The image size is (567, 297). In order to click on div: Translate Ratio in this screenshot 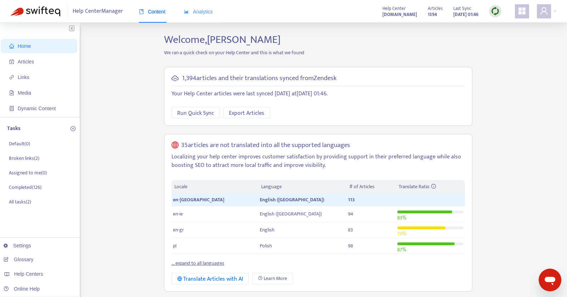, I will do `click(430, 187)`.